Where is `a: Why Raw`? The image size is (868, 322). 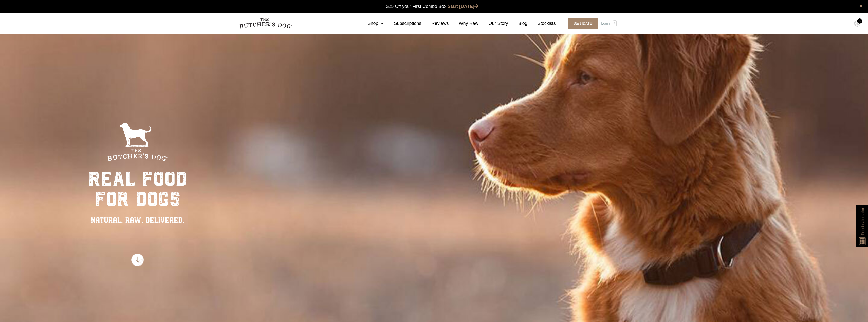 a: Why Raw is located at coordinates (464, 23).